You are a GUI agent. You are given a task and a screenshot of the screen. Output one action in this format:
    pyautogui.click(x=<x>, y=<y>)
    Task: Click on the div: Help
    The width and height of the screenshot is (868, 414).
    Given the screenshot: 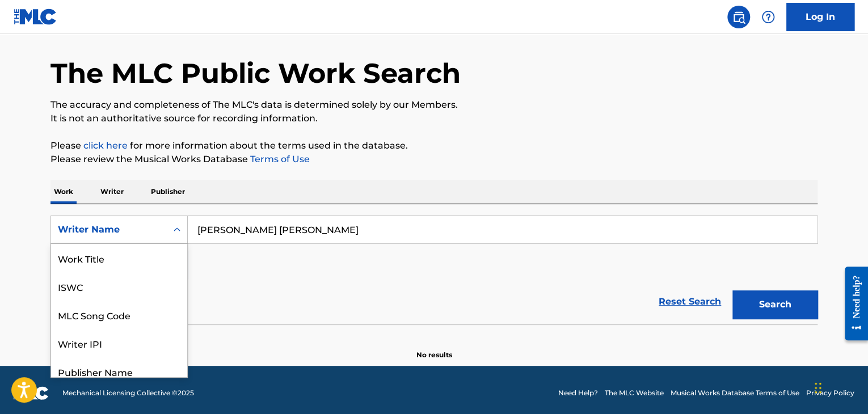 What is the action you would take?
    pyautogui.click(x=768, y=17)
    